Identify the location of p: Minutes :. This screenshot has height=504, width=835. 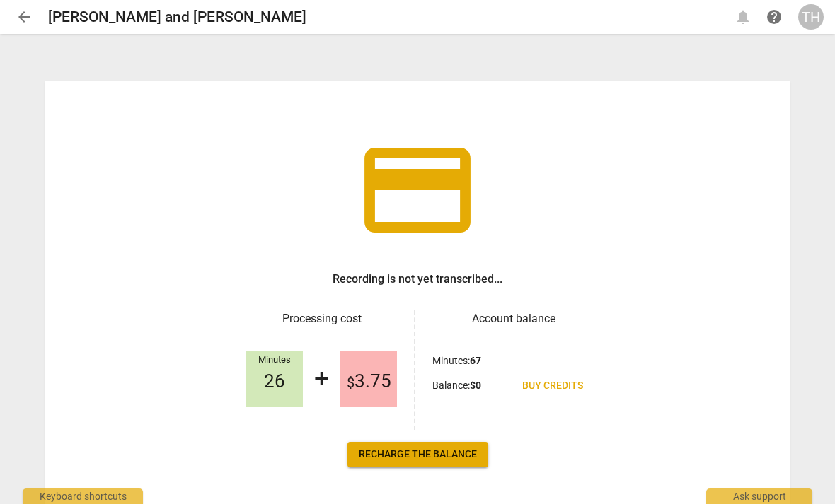
(456, 361).